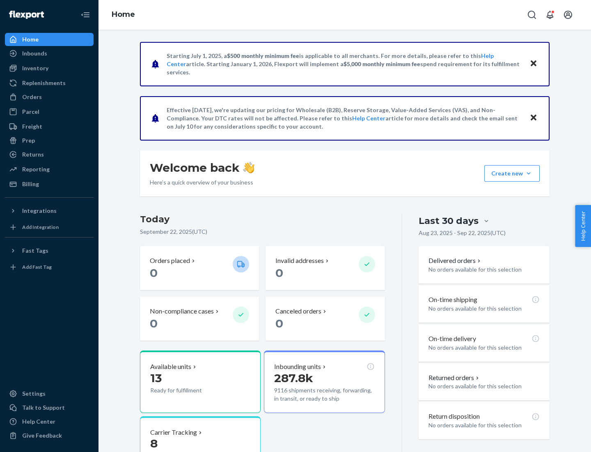 Image resolution: width=591 pixels, height=452 pixels. Describe the element at coordinates (532, 15) in the screenshot. I see `button: Open Search Box` at that location.